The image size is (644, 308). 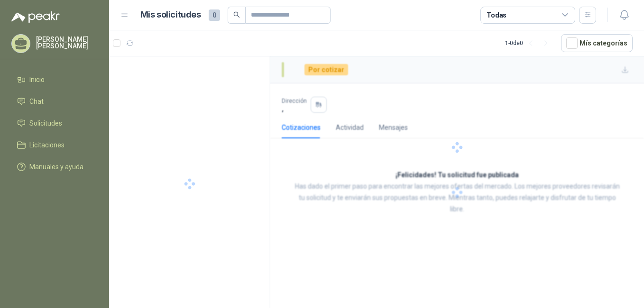 I want to click on a: Licitaciones, so click(x=55, y=145).